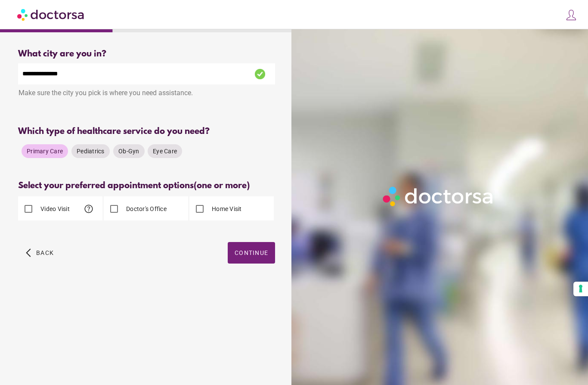 The image size is (588, 385). I want to click on img: icons8-customer-100.png, so click(572, 15).